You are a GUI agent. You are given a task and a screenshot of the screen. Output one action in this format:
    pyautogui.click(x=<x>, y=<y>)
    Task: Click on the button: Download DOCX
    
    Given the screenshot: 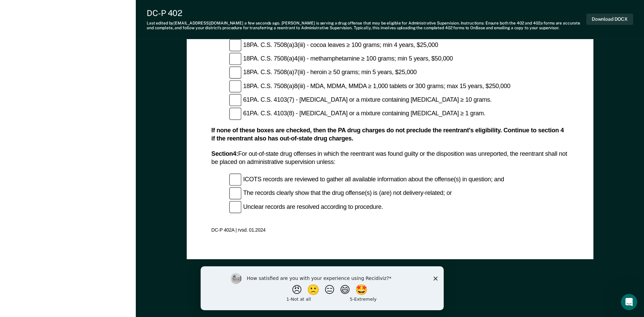 What is the action you would take?
    pyautogui.click(x=610, y=19)
    